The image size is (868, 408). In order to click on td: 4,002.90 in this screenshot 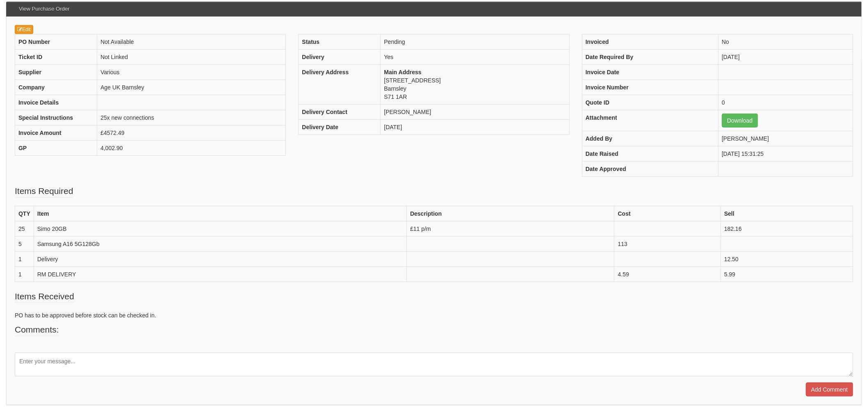, I will do `click(192, 148)`.